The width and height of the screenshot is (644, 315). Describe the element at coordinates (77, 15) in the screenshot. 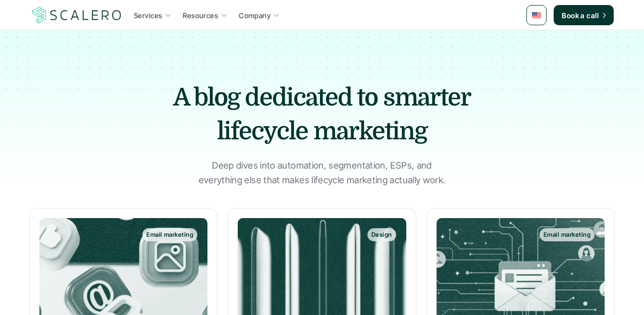

I see `img: Scalero company logo` at that location.